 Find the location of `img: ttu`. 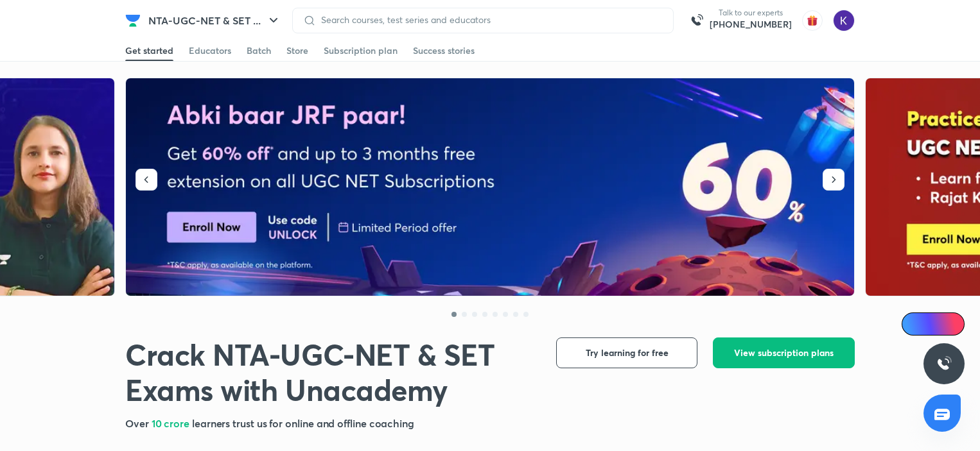

img: ttu is located at coordinates (945, 364).